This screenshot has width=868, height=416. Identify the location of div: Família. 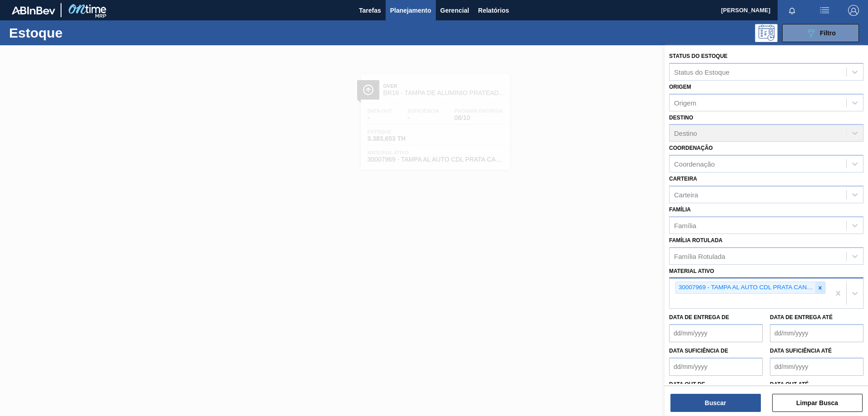
(685, 225).